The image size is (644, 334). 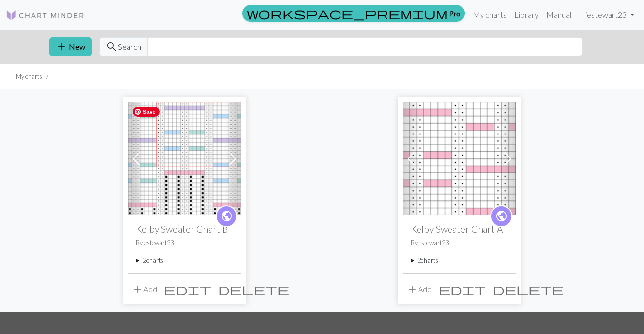 What do you see at coordinates (71, 47) in the screenshot?
I see `button: New` at bounding box center [71, 47].